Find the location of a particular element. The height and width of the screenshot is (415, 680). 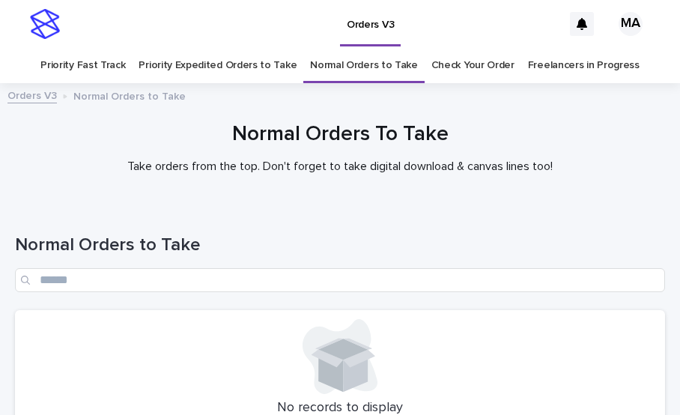

div: MA is located at coordinates (631, 24).